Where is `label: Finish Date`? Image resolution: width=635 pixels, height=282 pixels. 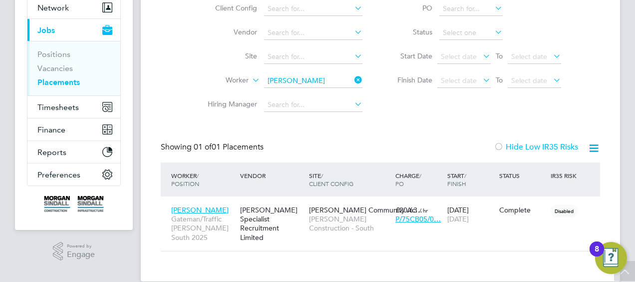
label: Finish Date is located at coordinates (410, 80).